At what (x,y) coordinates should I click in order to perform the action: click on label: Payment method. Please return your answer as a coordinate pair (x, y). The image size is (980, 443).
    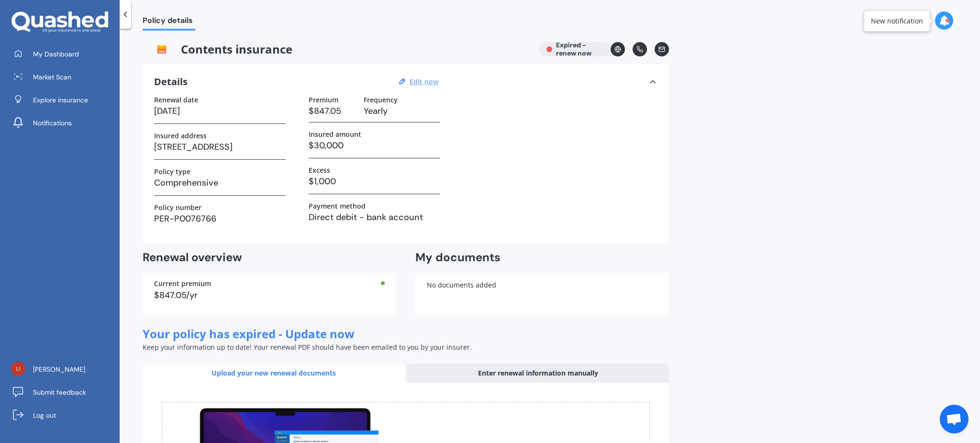
    Looking at the image, I should click on (337, 206).